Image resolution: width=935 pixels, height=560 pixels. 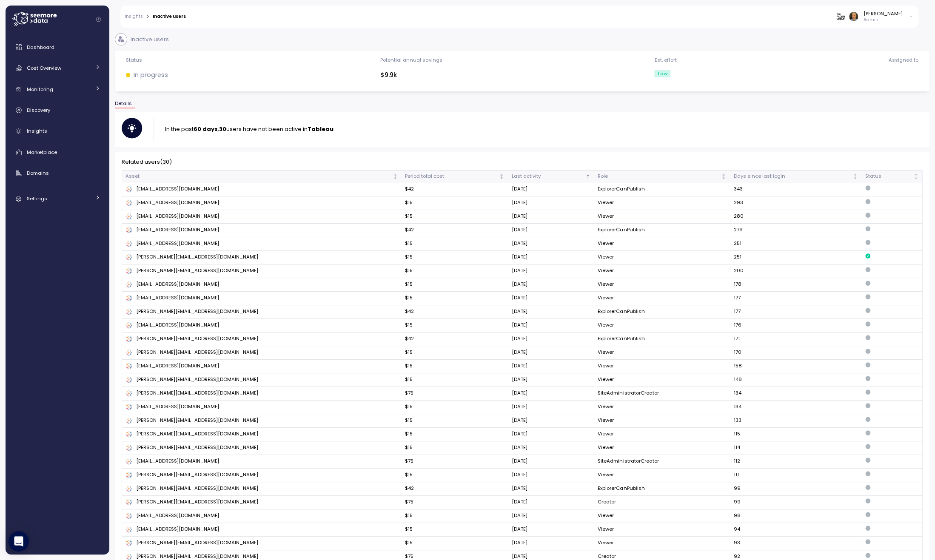 What do you see at coordinates (223, 129) in the screenshot?
I see `strong: 30` at bounding box center [223, 129].